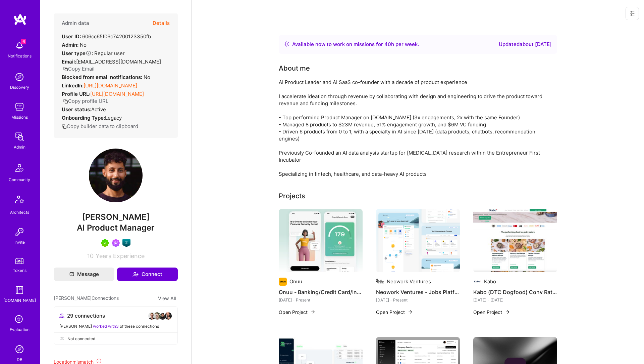 The image size is (644, 364). I want to click on button: View All, so click(167, 298).